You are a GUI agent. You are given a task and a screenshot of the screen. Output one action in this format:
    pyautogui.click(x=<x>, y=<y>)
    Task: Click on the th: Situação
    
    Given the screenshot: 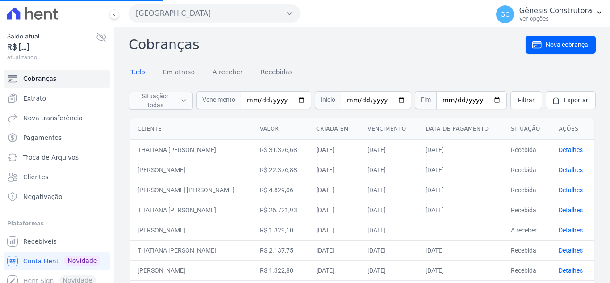 What is the action you would take?
    pyautogui.click(x=528, y=129)
    